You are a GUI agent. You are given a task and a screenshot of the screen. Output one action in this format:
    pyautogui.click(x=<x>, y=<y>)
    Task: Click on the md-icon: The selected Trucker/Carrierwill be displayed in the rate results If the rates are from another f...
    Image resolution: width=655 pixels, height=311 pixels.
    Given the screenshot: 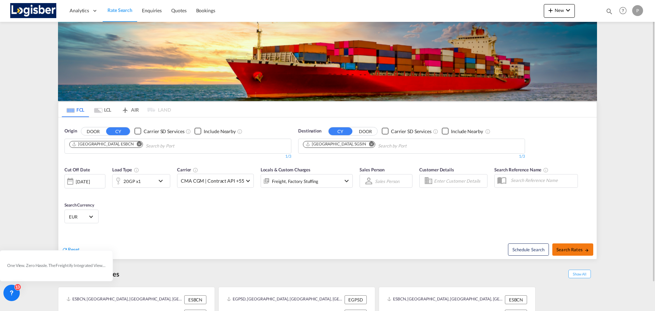 What is the action you would take?
    pyautogui.click(x=196, y=170)
    